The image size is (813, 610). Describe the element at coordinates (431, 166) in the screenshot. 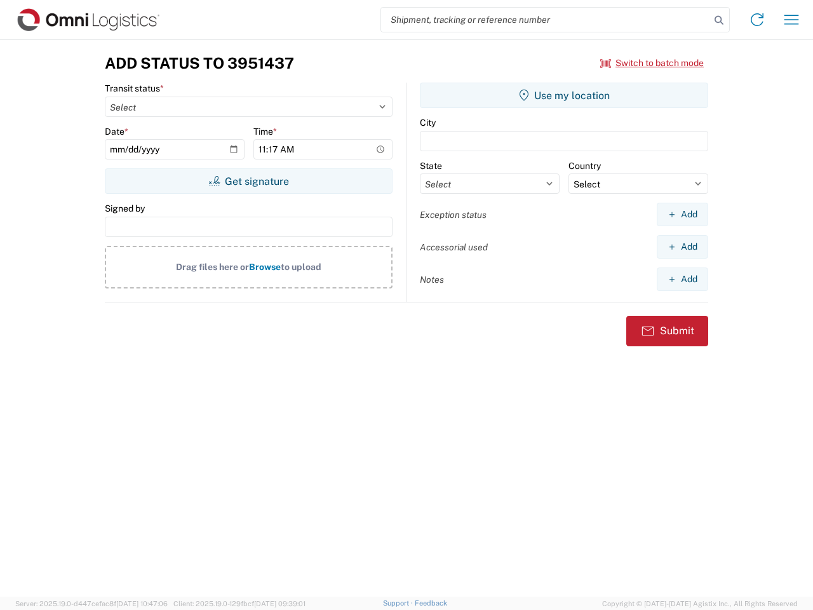

I see `label: State` at that location.